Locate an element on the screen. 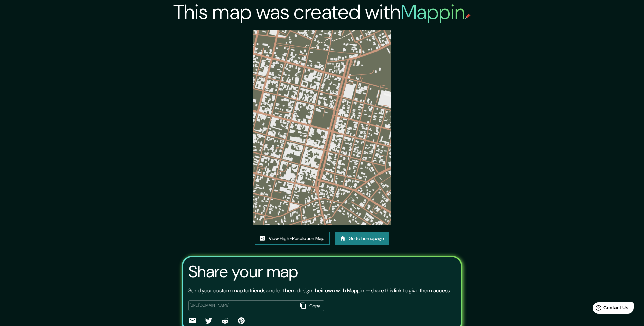 Image resolution: width=644 pixels, height=326 pixels. button: Copy is located at coordinates (311, 306).